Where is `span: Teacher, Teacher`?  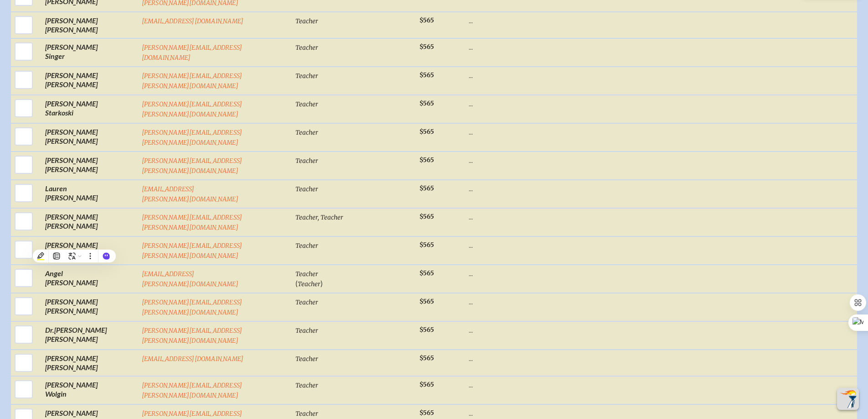
span: Teacher, Teacher is located at coordinates (319, 217).